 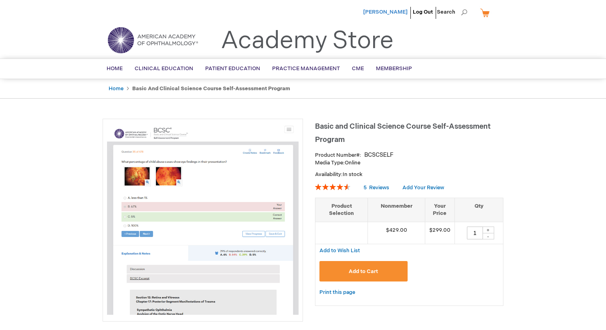 I want to click on p: Availability:, so click(x=409, y=174).